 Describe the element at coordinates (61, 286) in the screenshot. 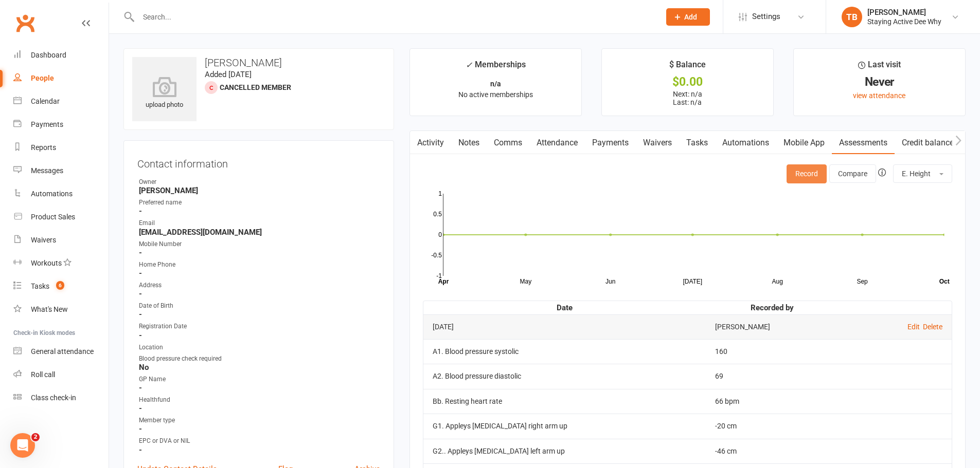

I see `a: Tasks 6` at that location.